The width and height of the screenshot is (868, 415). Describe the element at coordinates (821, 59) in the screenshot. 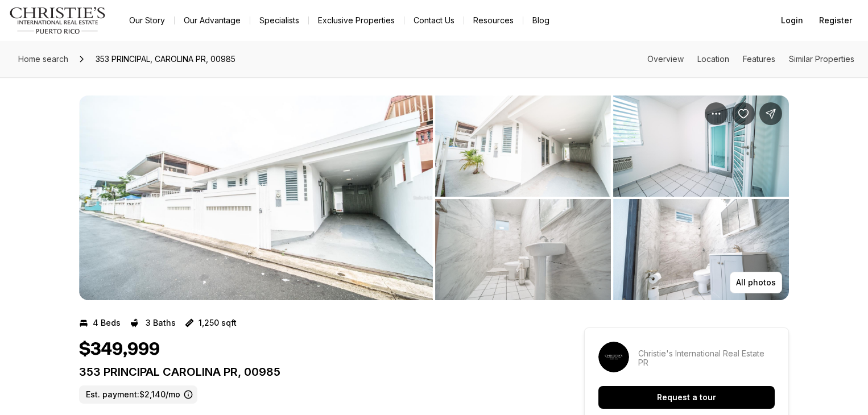

I see `a: Skip to: Similar Properties` at that location.